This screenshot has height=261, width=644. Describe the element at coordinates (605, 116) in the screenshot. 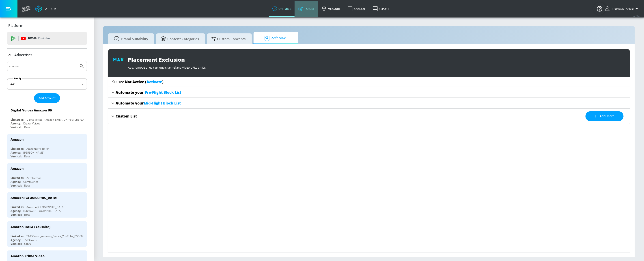

I see `span: Add more` at that location.